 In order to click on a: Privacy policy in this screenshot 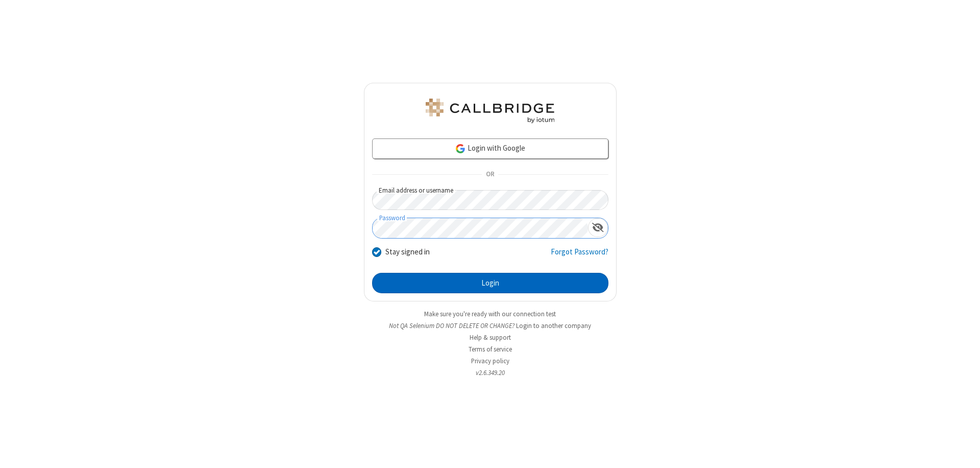, I will do `click(490, 360)`.